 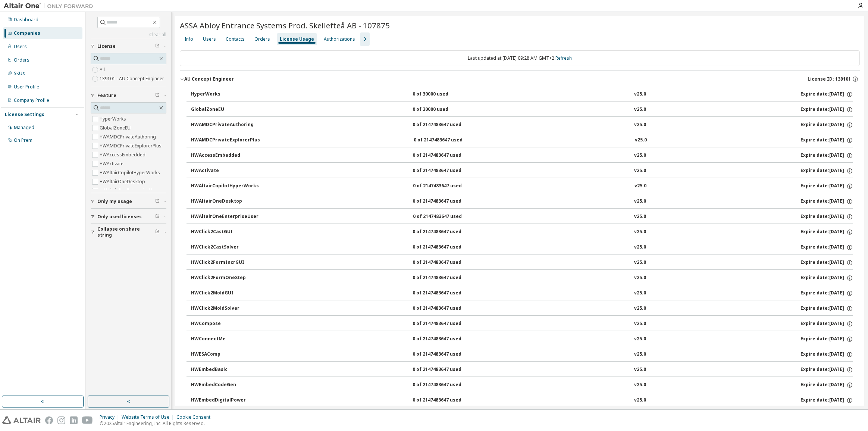 I want to click on div: HWCompose, so click(x=224, y=323).